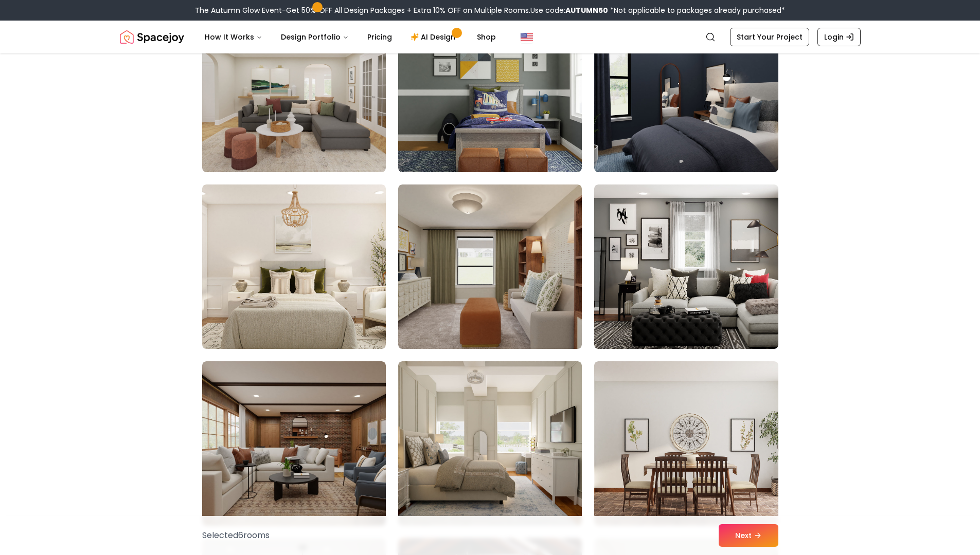  I want to click on p: Selected 6 room s, so click(236, 535).